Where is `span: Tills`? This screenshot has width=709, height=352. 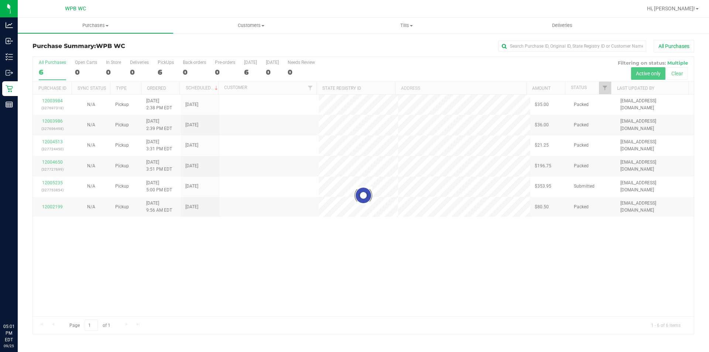 span: Tills is located at coordinates (406, 25).